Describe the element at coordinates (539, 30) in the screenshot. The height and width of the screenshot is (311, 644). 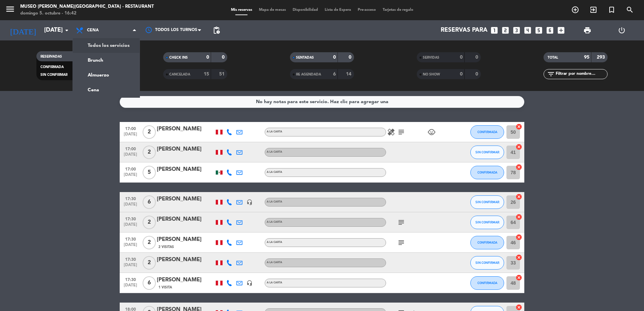
I see `i: looks_5` at that location.